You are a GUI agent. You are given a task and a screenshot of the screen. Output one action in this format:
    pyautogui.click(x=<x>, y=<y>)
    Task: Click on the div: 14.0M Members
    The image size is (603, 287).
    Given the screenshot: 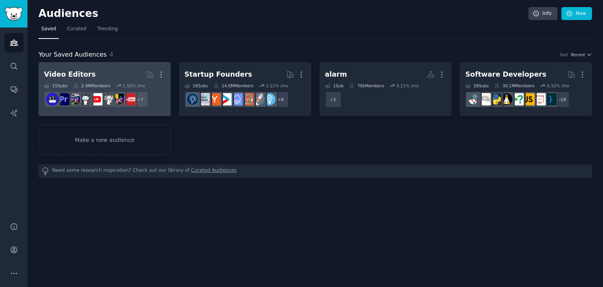 What is the action you would take?
    pyautogui.click(x=234, y=86)
    